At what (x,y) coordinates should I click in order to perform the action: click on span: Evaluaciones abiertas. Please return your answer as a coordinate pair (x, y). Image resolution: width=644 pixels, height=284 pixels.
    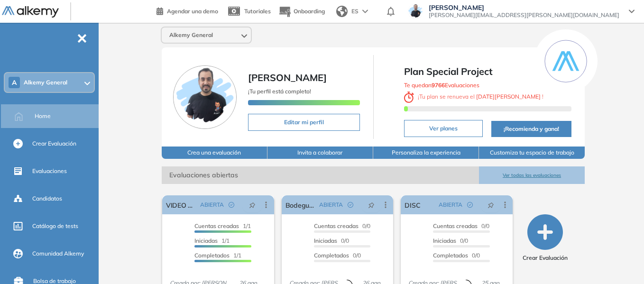
    Looking at the image, I should click on (320, 175).